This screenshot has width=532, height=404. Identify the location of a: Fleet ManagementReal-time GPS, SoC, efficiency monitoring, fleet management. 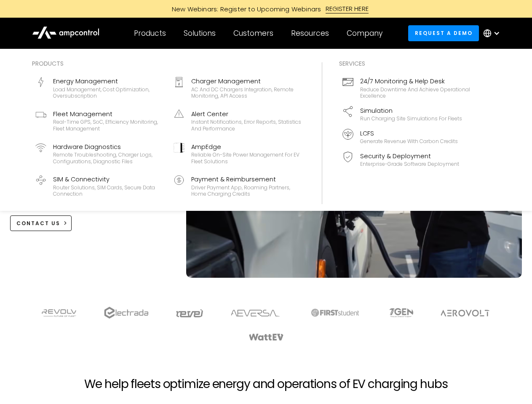
(99, 120).